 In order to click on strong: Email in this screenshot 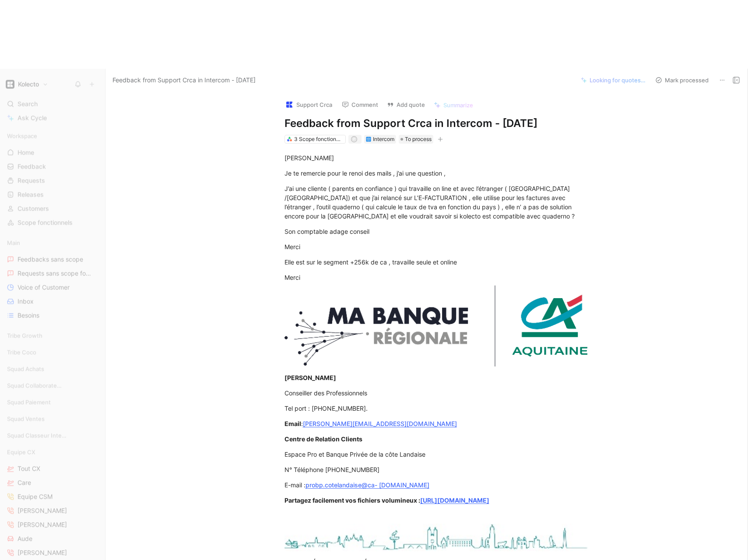, I will do `click(293, 423)`.